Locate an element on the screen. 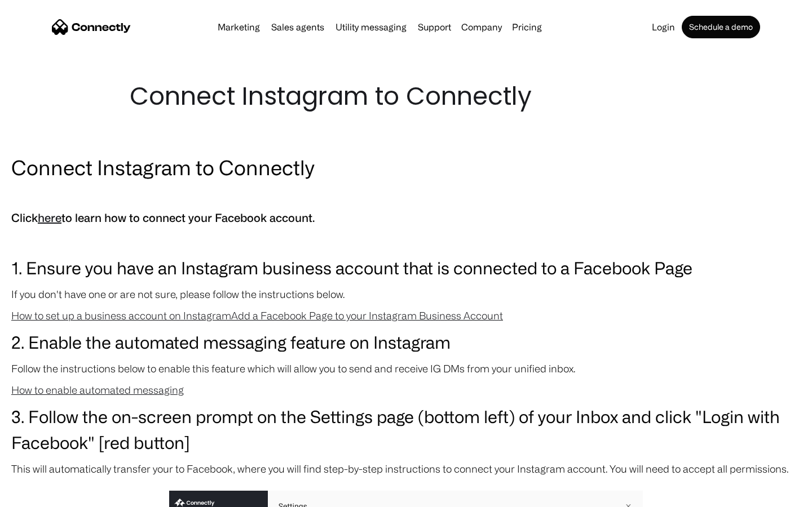 This screenshot has width=812, height=507. a: home is located at coordinates (92, 27).